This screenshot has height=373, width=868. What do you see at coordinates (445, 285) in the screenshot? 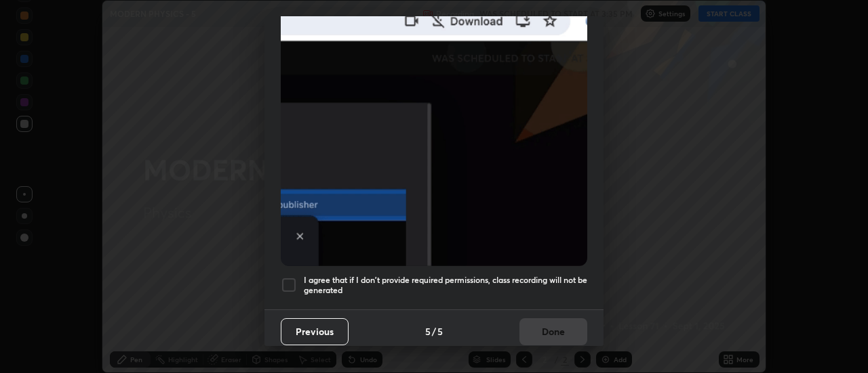
I see `h5: I agree that if I don't provide required permissions, class recording will not be generated` at bounding box center [445, 285].